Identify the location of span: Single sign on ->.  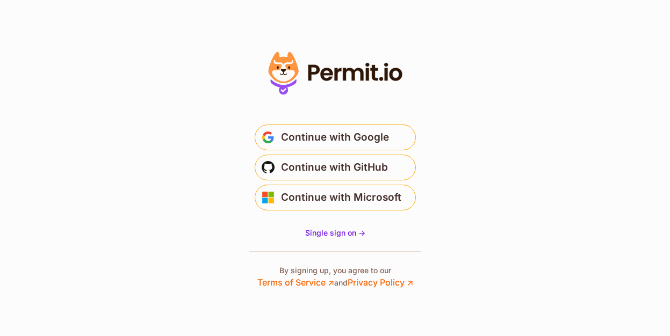
(335, 233).